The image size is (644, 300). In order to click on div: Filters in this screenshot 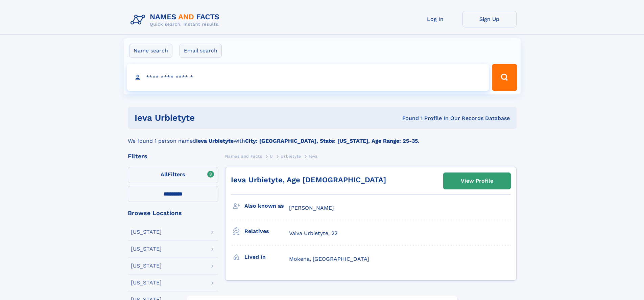, I will do `click(173, 156)`.